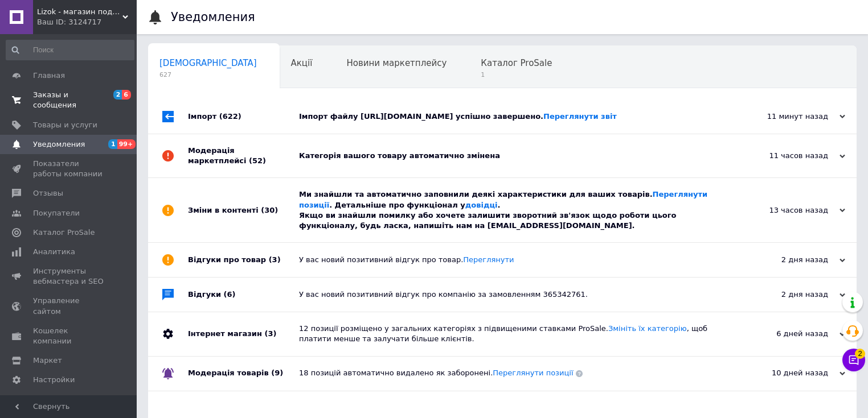 The width and height of the screenshot is (868, 418). I want to click on div: 11 минут назад, so click(788, 117).